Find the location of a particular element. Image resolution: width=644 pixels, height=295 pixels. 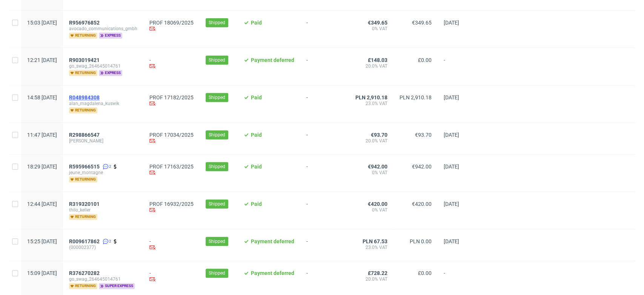

span: avocado_communications_gmbh is located at coordinates (103, 29).